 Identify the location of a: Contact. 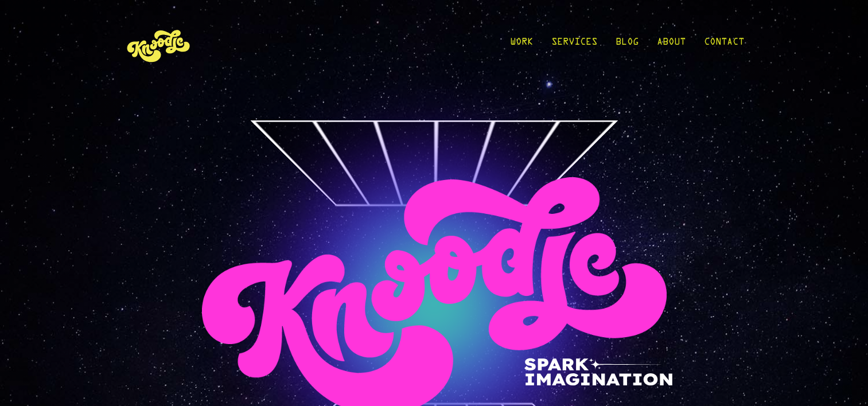
(724, 44).